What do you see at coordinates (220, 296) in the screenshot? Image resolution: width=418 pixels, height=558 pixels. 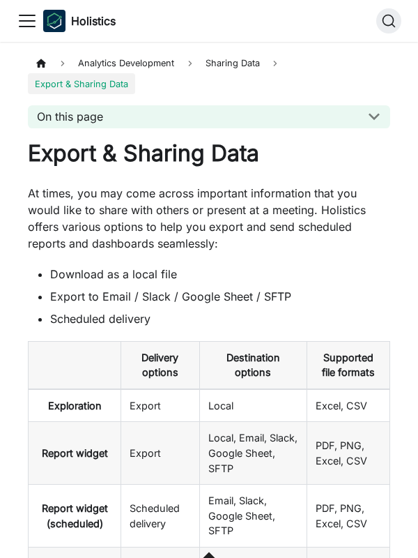 I see `li: Export to Email / Slack / Google Sheet / SFTP` at bounding box center [220, 296].